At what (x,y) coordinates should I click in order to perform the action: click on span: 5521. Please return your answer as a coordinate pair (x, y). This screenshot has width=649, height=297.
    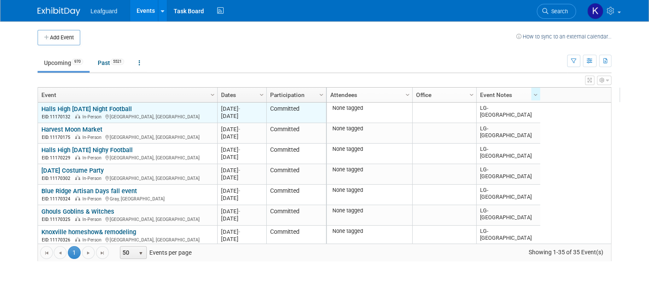
    Looking at the image, I should click on (117, 61).